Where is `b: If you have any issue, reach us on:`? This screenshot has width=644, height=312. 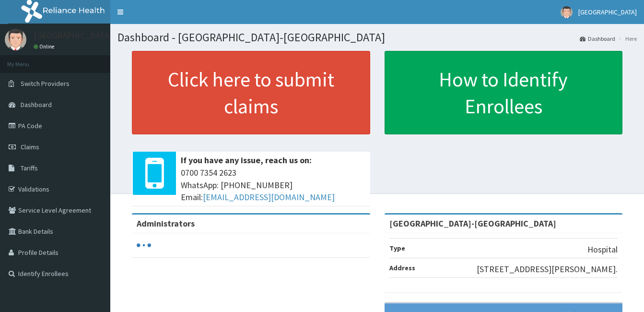 b: If you have any issue, reach us on: is located at coordinates (246, 160).